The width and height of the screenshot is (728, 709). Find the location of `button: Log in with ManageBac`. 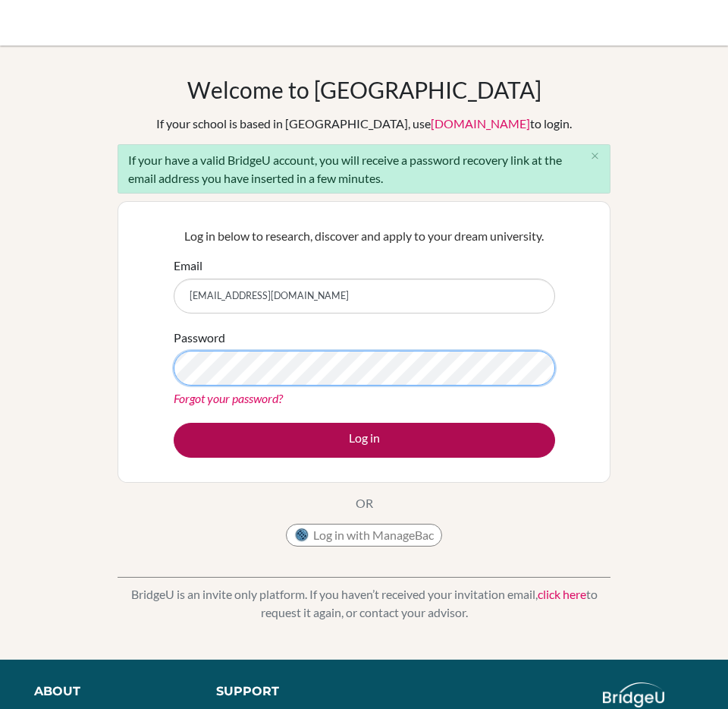

button: Log in with ManageBac is located at coordinates (364, 535).